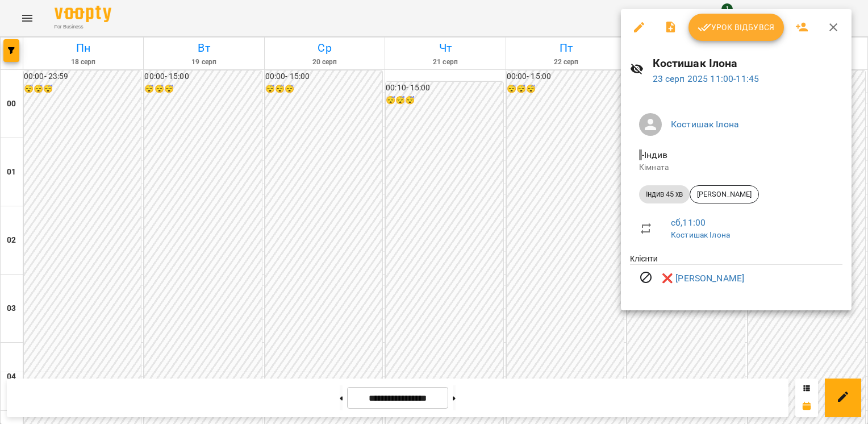  I want to click on a: 23 серп 2025 11:00-11:45, so click(706, 78).